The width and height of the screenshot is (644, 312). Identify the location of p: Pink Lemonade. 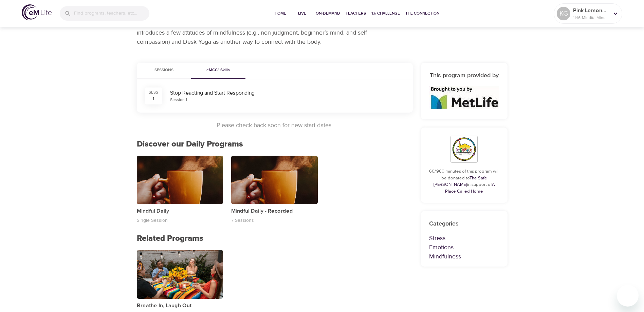
(591, 11).